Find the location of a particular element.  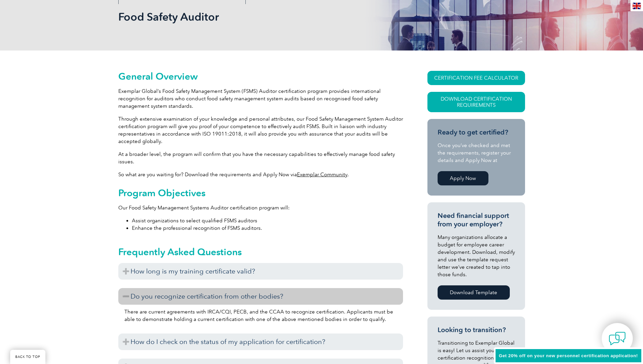

p: So what are you waiting for? Download the requirements and Apply Now via . is located at coordinates (261, 174).